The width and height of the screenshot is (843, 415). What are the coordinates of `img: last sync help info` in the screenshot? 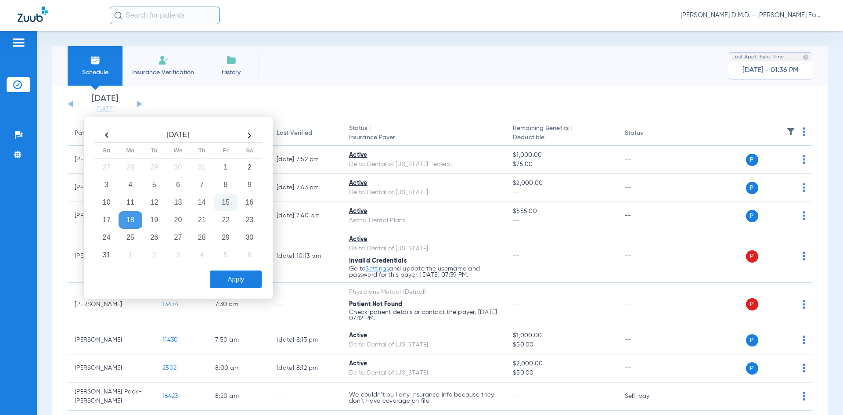 It's located at (806, 57).